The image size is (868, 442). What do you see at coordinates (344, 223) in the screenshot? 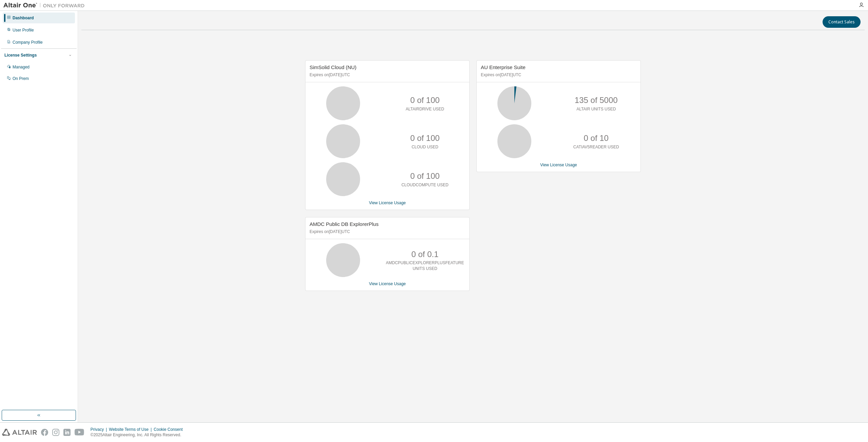
I see `span: AMDC Public DB ExplorerPlus` at bounding box center [344, 223].